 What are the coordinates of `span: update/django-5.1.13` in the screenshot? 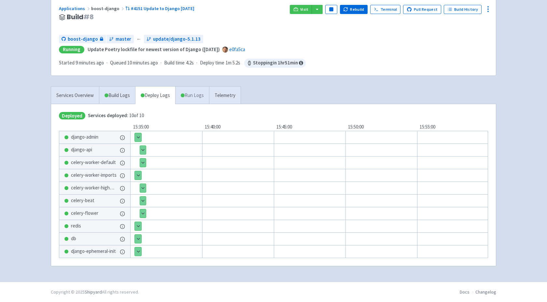 It's located at (177, 39).